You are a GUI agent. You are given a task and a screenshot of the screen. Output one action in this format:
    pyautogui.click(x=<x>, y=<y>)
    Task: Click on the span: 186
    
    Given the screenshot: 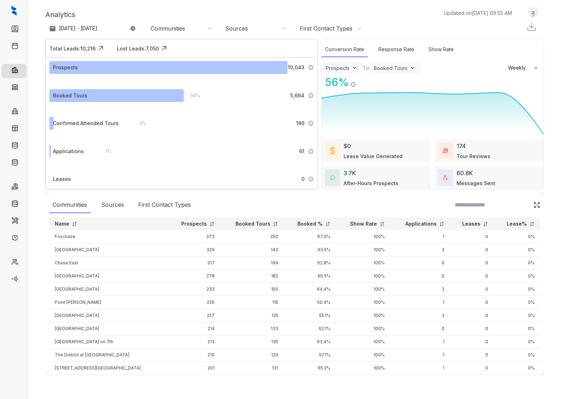 What is the action you would take?
    pyautogui.click(x=300, y=123)
    